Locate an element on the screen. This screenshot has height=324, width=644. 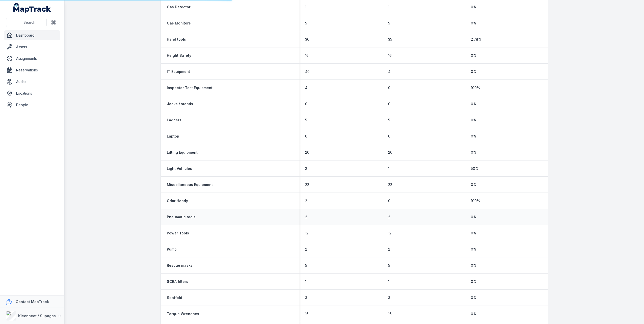
strong: Height Safety is located at coordinates (179, 55).